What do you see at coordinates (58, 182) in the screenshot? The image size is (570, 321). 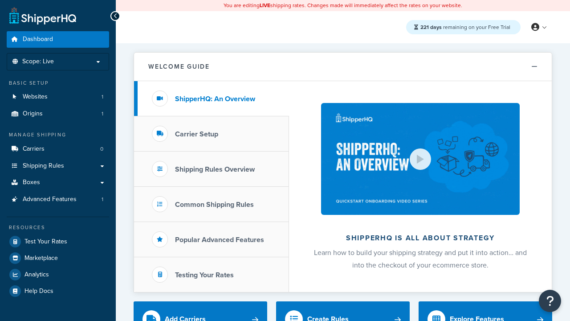 I see `li: Boxes` at bounding box center [58, 182].